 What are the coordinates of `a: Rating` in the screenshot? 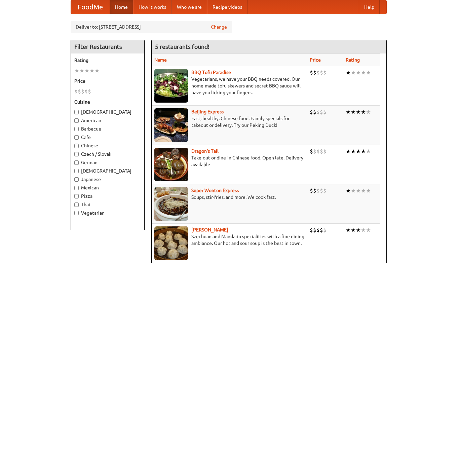 It's located at (353, 60).